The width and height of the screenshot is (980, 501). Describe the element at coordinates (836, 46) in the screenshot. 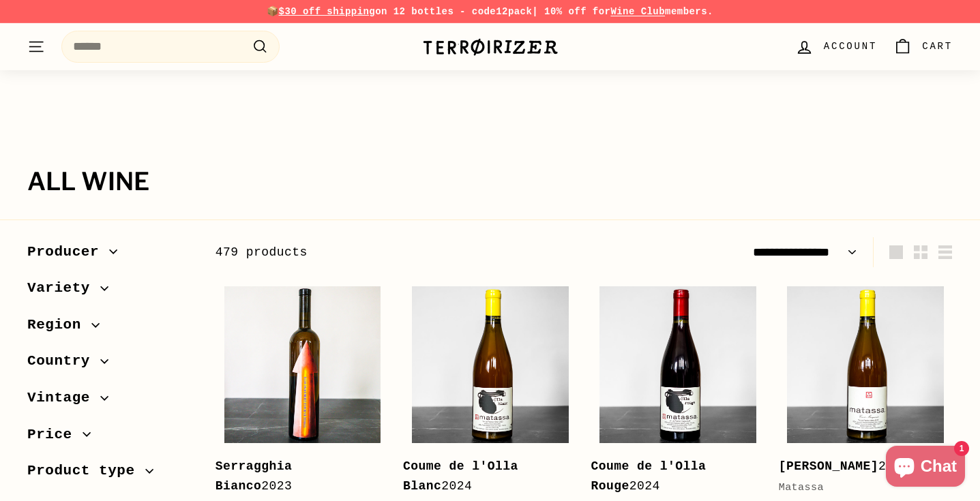

I see `a: Account` at that location.